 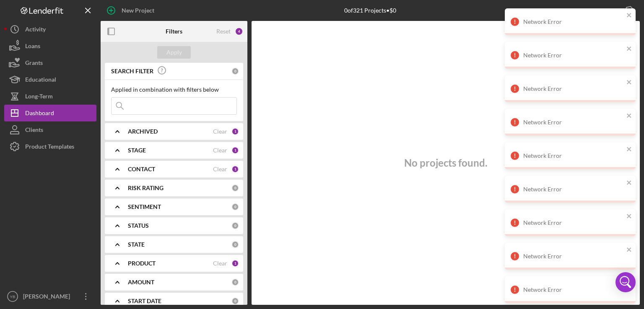 What do you see at coordinates (609, 11) in the screenshot?
I see `div: Export` at bounding box center [609, 11].